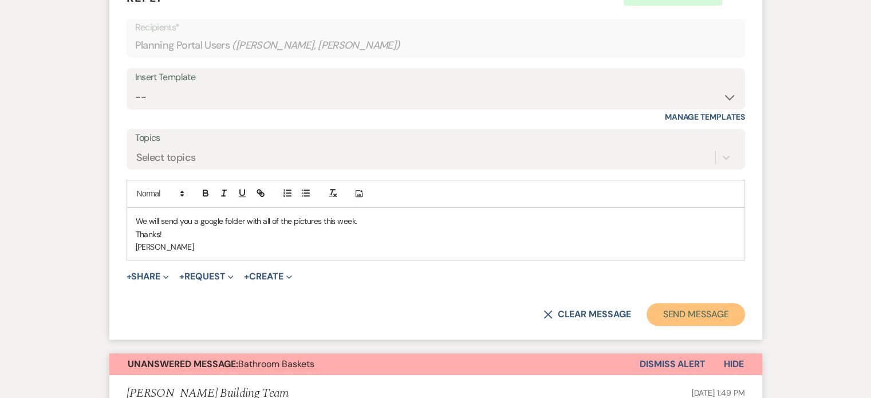 The width and height of the screenshot is (871, 398). Describe the element at coordinates (183, 364) in the screenshot. I see `strong: Unanswered Message:` at that location.